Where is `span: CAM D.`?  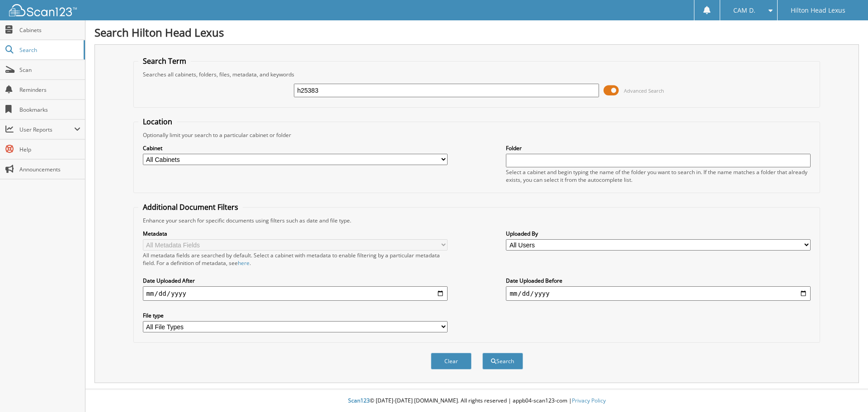
span: CAM D. is located at coordinates (744, 11).